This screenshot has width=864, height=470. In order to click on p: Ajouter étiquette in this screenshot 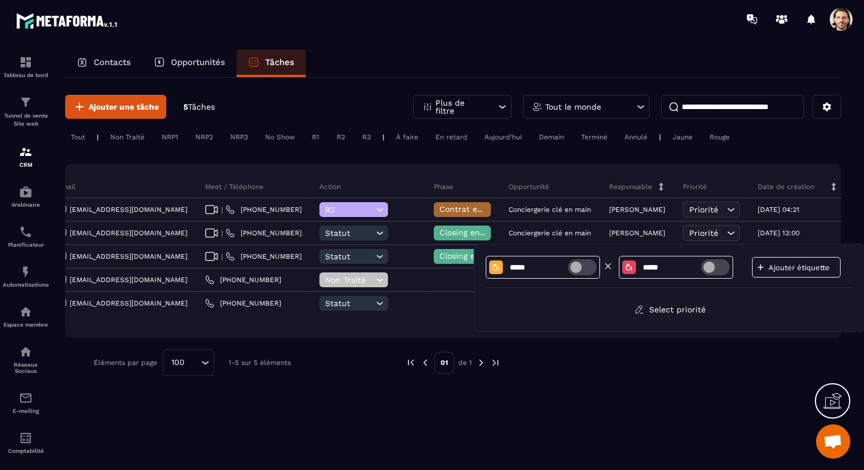, I will do `click(803, 267)`.